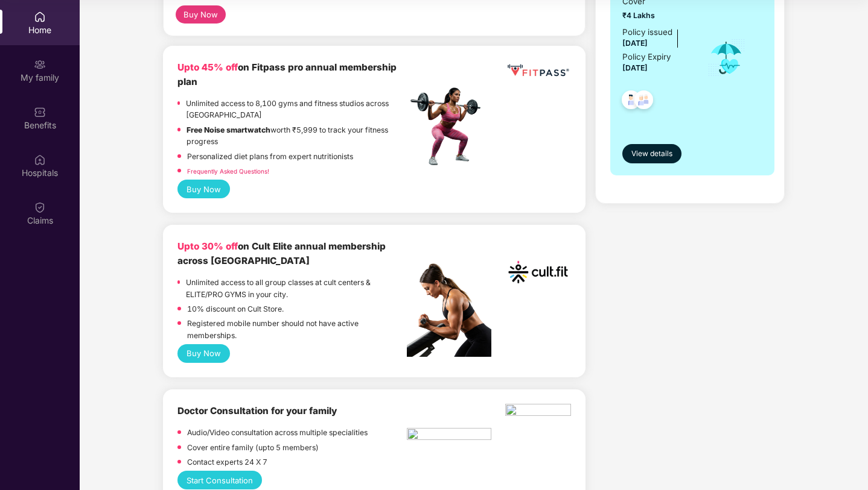 This screenshot has width=868, height=490. What do you see at coordinates (257, 410) in the screenshot?
I see `b: Doctor Consultation for your family` at bounding box center [257, 410].